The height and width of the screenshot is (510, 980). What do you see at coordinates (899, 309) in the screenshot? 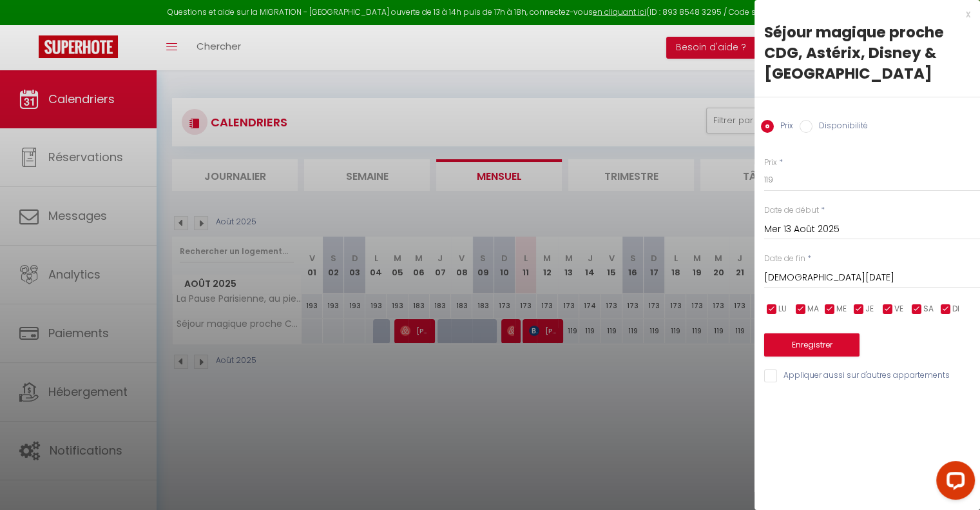
I see `span: VE` at bounding box center [899, 309].